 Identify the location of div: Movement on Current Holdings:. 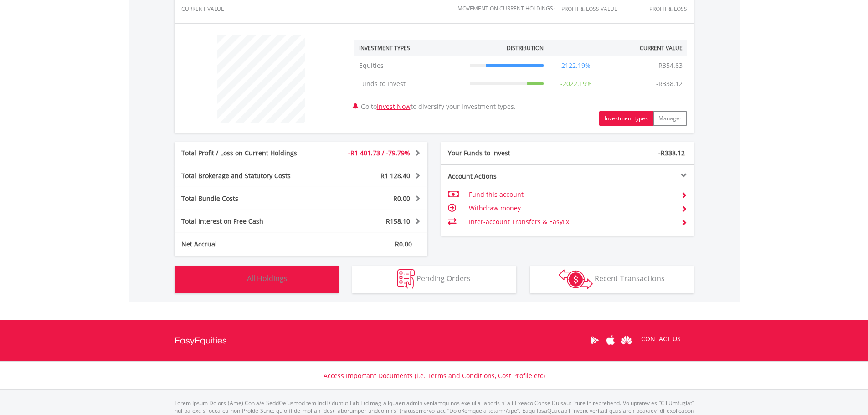
(506, 8).